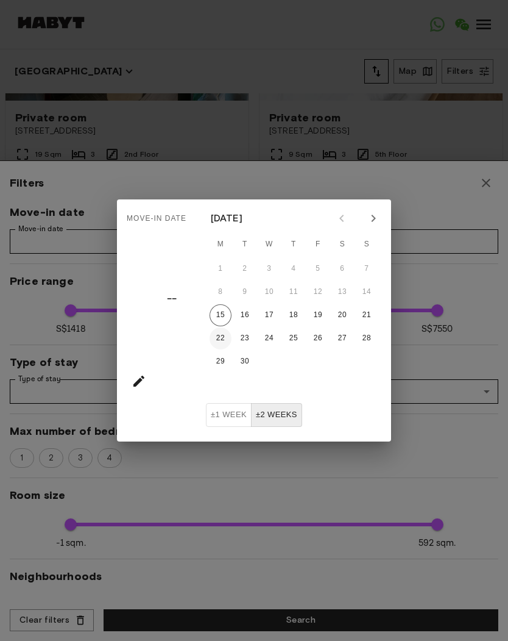 Image resolution: width=508 pixels, height=641 pixels. What do you see at coordinates (269, 315) in the screenshot?
I see `button: 17` at bounding box center [269, 315].